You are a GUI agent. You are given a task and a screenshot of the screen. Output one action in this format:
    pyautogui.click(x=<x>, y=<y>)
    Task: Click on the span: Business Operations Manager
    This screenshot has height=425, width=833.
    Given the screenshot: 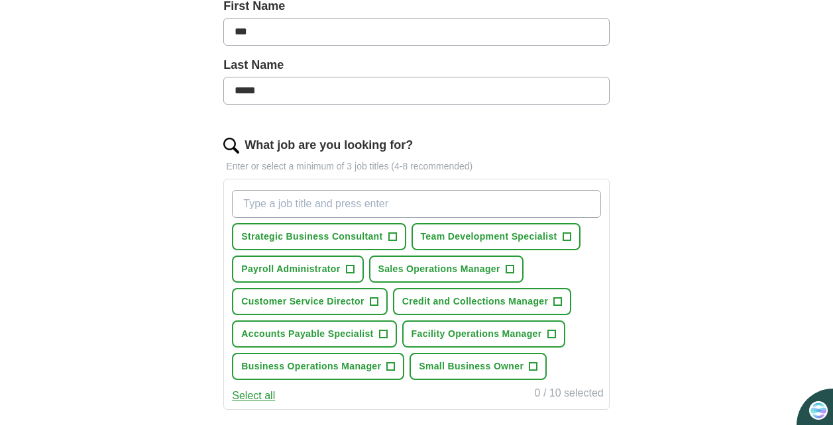 What is the action you would take?
    pyautogui.click(x=311, y=366)
    